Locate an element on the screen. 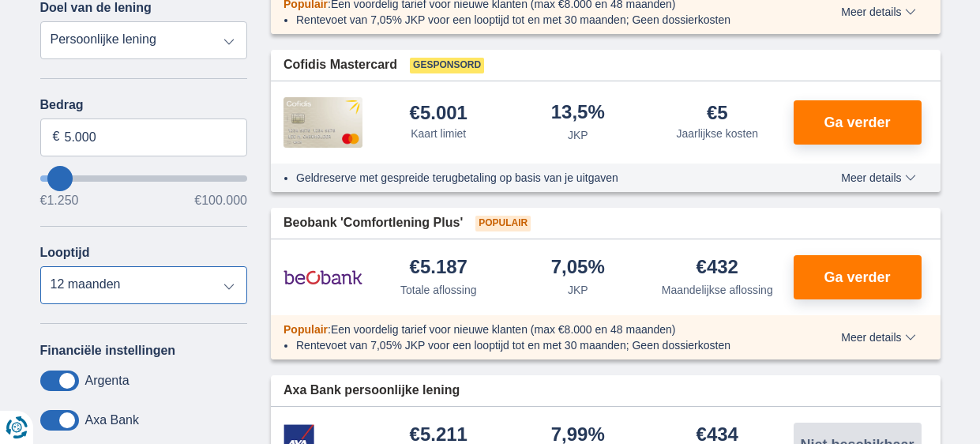 The width and height of the screenshot is (980, 444). label: Bedrag is located at coordinates (144, 105).